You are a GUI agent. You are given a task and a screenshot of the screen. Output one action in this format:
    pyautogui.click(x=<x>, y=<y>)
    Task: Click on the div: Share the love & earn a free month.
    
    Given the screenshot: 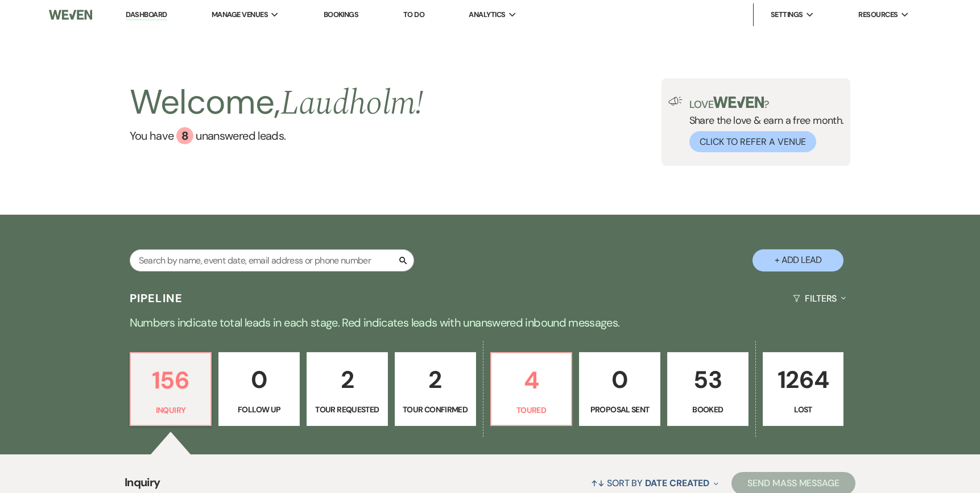 What is the action you would take?
    pyautogui.click(x=763, y=125)
    